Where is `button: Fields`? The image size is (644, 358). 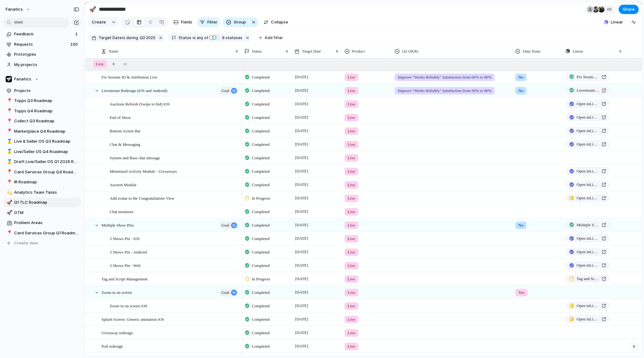
button: Fields is located at coordinates (183, 22).